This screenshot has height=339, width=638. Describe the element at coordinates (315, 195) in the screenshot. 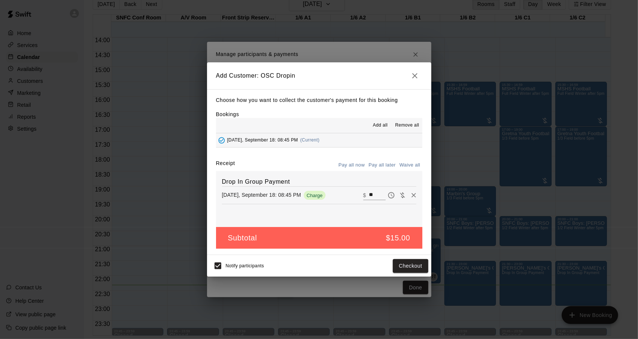

I see `span: Charge` at that location.